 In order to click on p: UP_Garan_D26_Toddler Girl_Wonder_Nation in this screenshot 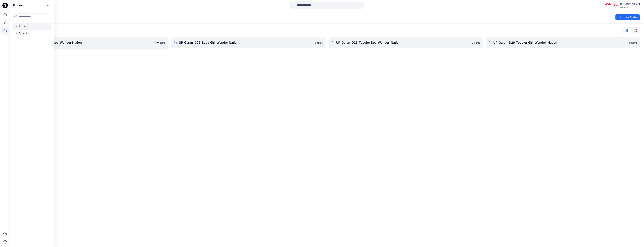, I will do `click(560, 43)`.